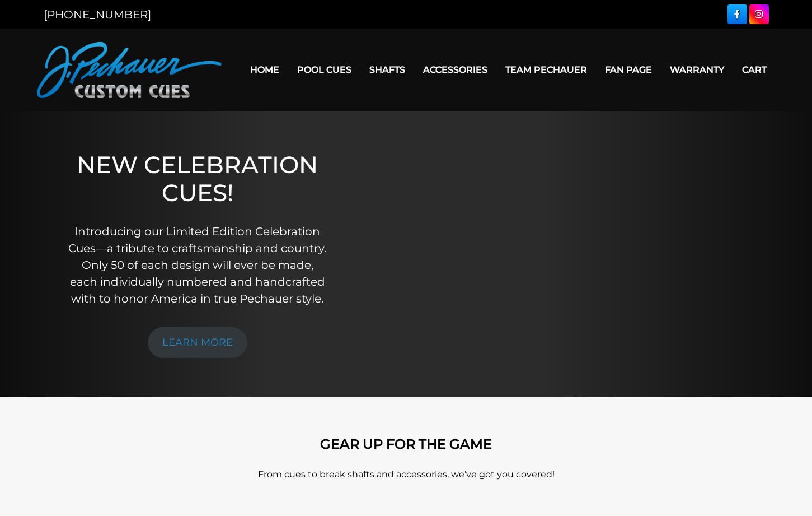 The width and height of the screenshot is (812, 516). I want to click on a: Shafts, so click(387, 70).